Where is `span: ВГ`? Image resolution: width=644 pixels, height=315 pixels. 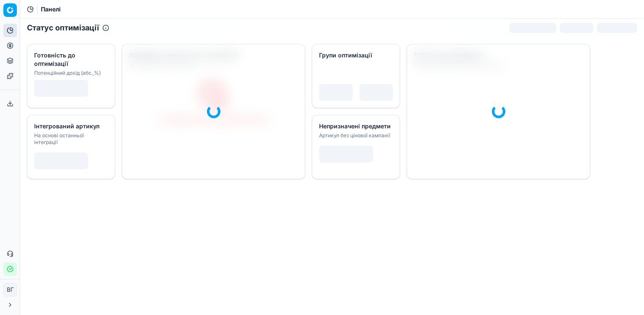
span: ВГ is located at coordinates (10, 289).